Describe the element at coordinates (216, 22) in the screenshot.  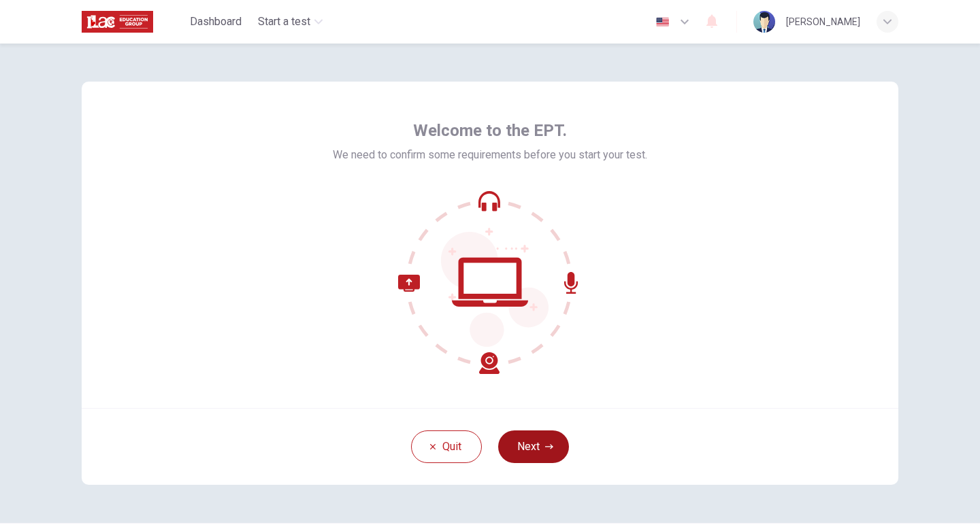
I see `span: Dashboard` at that location.